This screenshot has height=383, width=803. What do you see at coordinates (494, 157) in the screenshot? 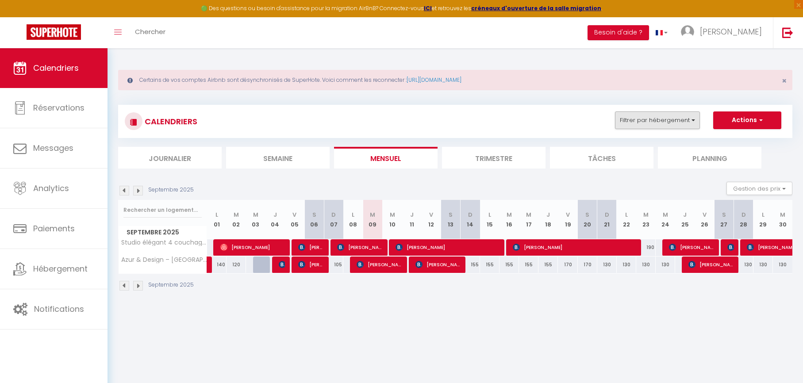
I see `li: Trimestre` at bounding box center [494, 157].